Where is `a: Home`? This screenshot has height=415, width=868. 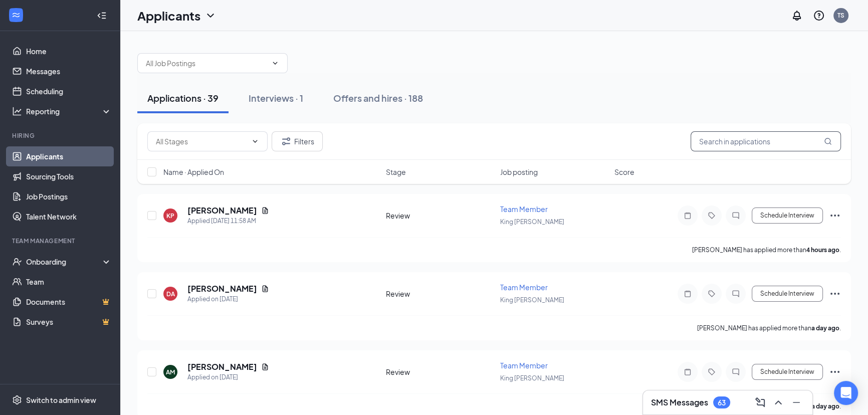
a: Home is located at coordinates (69, 51).